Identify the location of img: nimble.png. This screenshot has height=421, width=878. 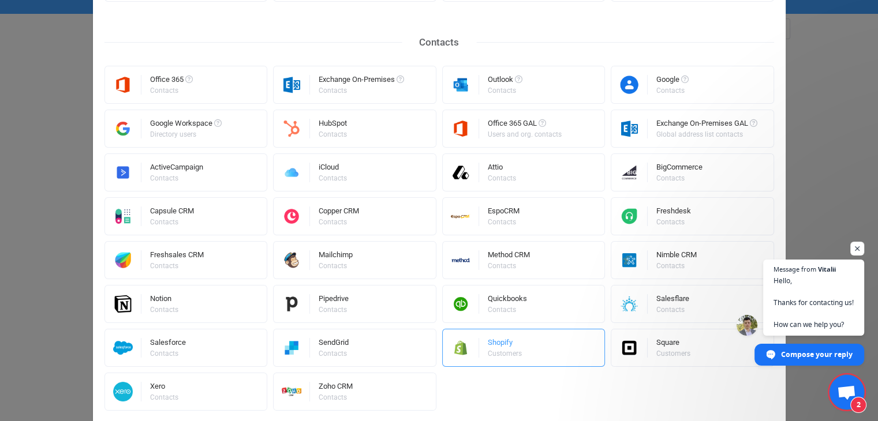
(629, 260).